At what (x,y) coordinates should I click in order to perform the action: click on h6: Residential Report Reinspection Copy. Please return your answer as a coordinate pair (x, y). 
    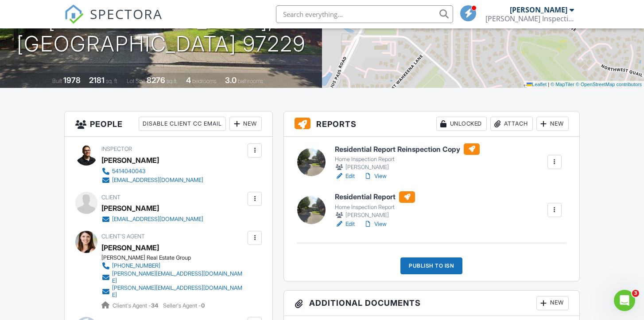
    Looking at the image, I should click on (407, 149).